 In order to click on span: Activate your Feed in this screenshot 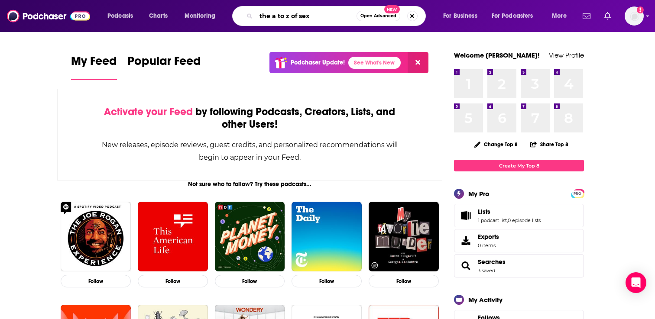, I will do `click(148, 112)`.